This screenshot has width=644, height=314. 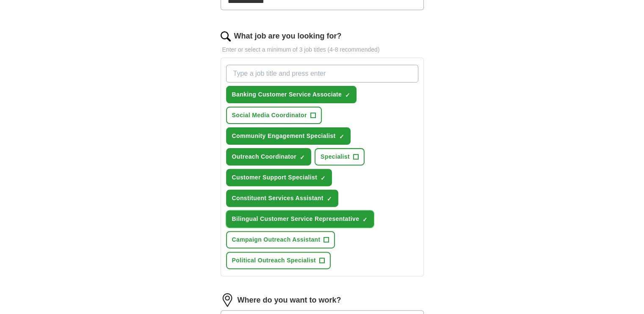 I want to click on button: Bilingual Customer Service Representative✓, so click(x=300, y=219).